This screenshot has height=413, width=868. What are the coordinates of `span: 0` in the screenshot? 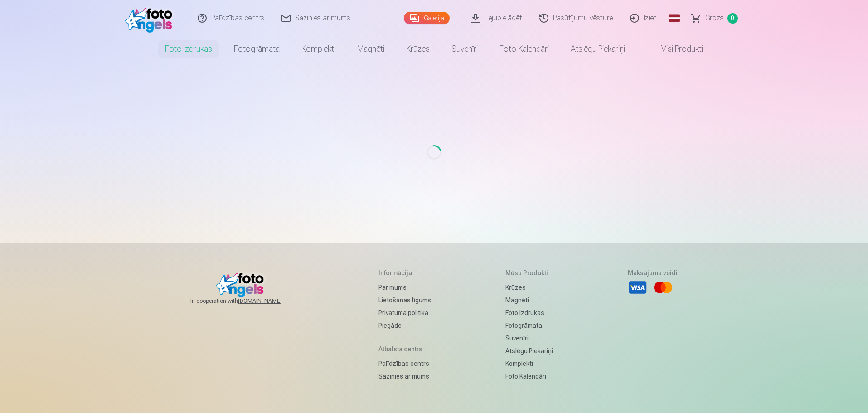 It's located at (732, 18).